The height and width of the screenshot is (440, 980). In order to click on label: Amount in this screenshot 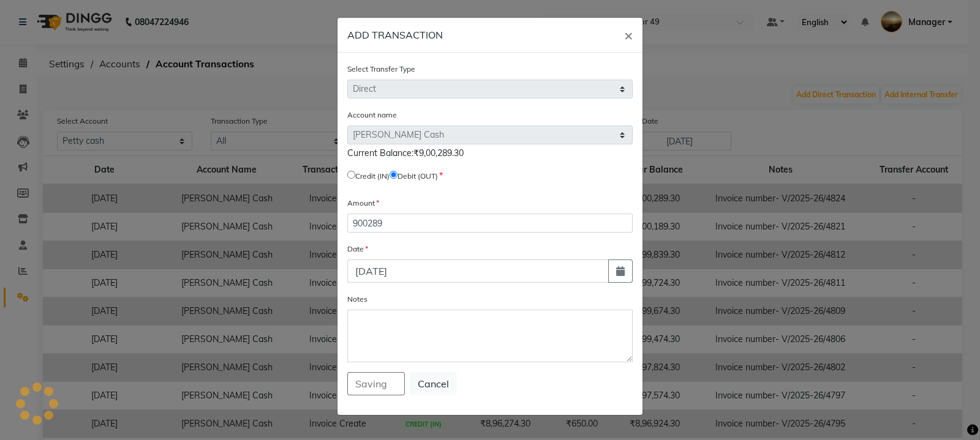, I will do `click(363, 203)`.